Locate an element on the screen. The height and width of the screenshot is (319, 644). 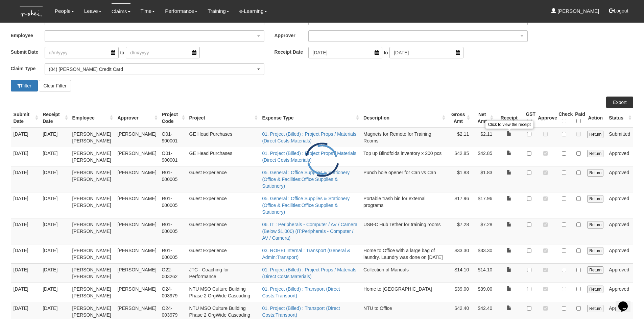
a: Performance is located at coordinates (181, 11).